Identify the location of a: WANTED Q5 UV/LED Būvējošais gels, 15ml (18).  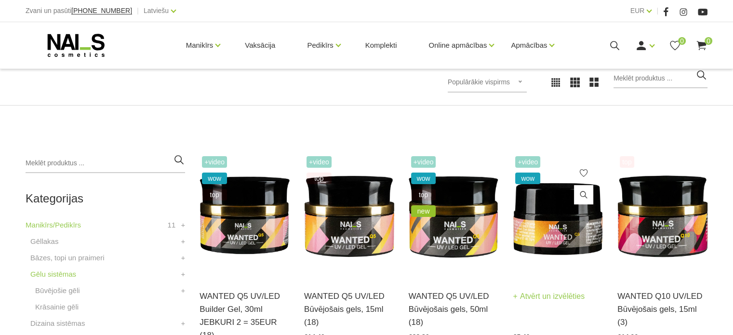
(349, 309).